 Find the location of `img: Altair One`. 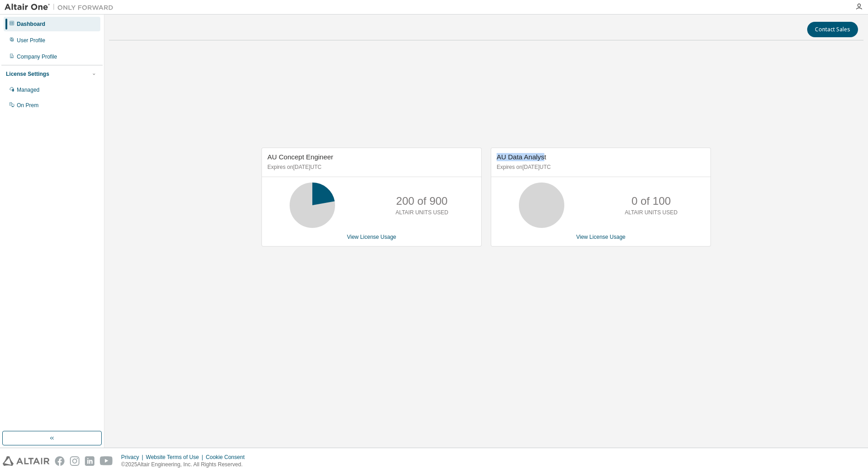

img: Altair One is located at coordinates (61, 8).